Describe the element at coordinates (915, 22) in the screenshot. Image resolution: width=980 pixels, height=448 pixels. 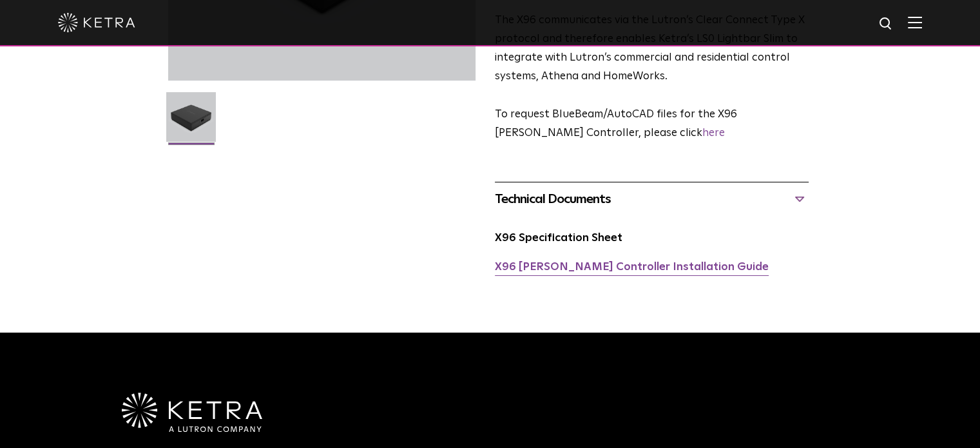
I see `img: Hamburger%20Nav.svg` at that location.